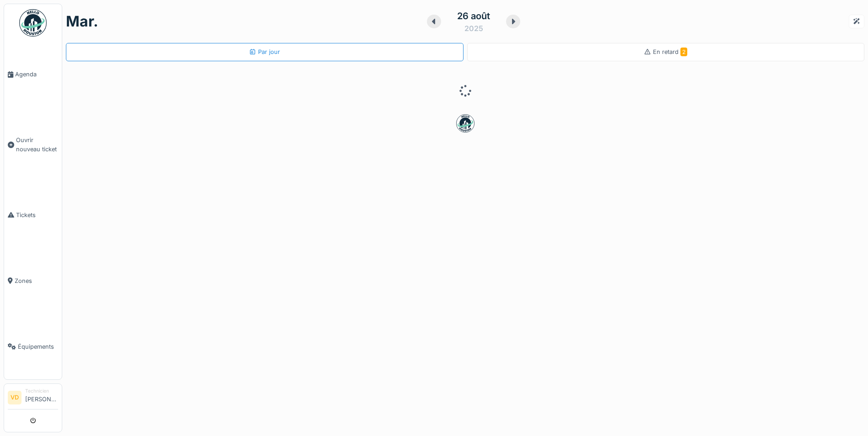 The image size is (868, 436). What do you see at coordinates (683, 52) in the screenshot?
I see `span: 2` at bounding box center [683, 52].